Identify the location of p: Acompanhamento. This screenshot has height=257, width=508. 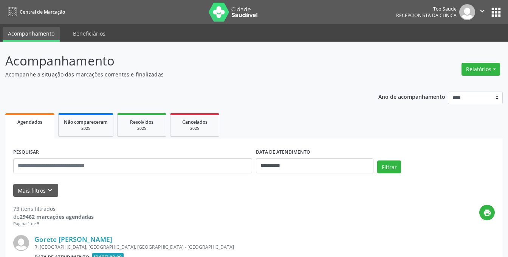
(179, 61).